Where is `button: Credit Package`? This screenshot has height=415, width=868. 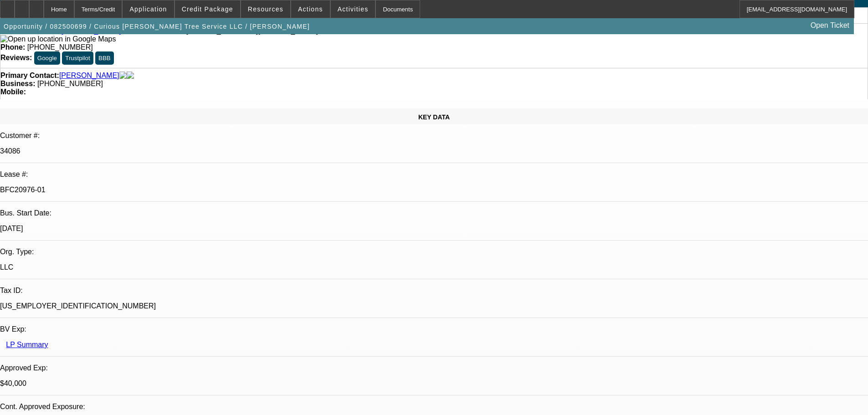
button: Credit Package is located at coordinates (207, 9).